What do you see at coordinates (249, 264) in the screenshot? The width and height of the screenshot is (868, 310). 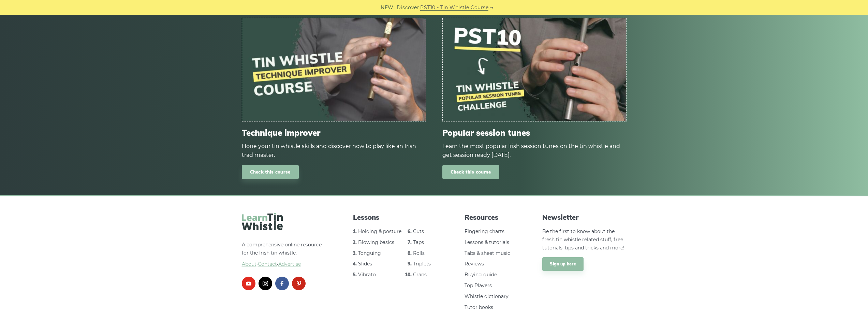 I see `a: About` at bounding box center [249, 264].